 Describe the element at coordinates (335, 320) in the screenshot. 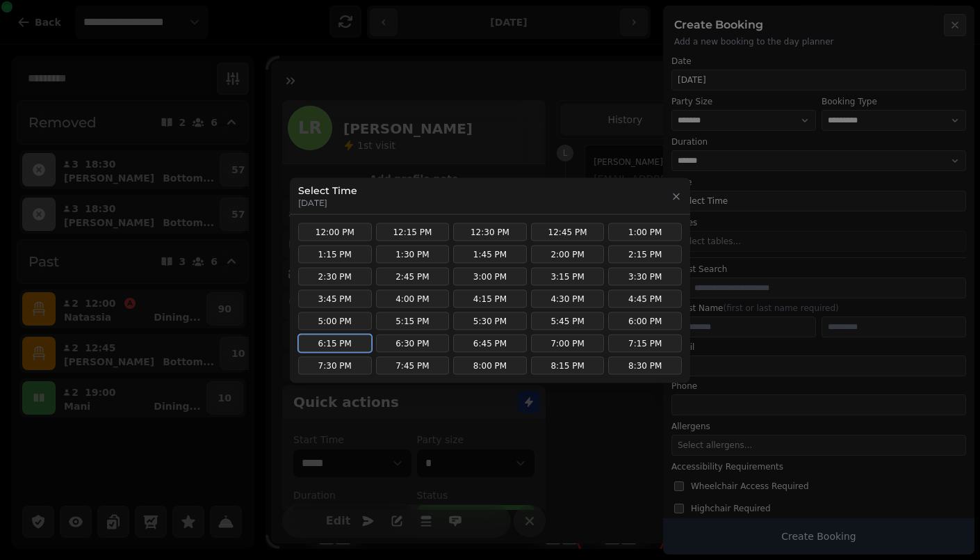

I see `button: 5:00 PM` at that location.